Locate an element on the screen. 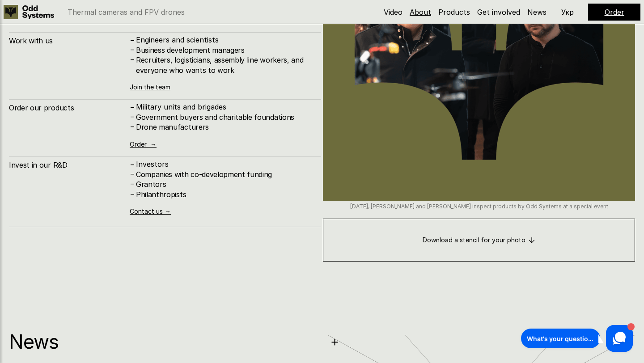  p: Military units and brigades is located at coordinates (224, 107).